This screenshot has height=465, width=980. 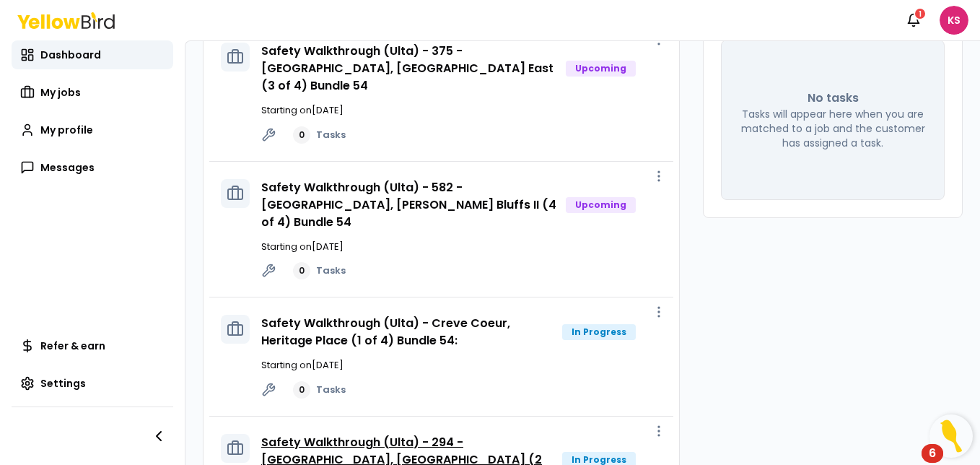 What do you see at coordinates (92, 92) in the screenshot?
I see `a: My jobs` at bounding box center [92, 92].